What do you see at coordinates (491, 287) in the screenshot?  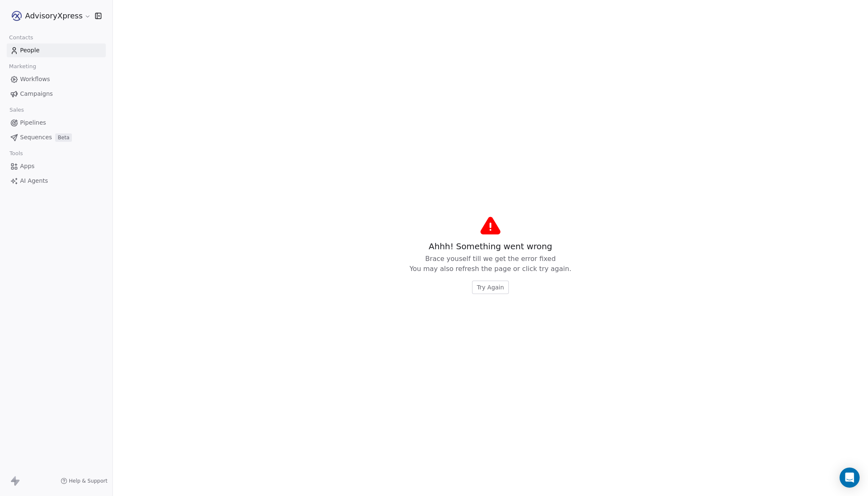 I see `button: Try Again` at bounding box center [491, 287].